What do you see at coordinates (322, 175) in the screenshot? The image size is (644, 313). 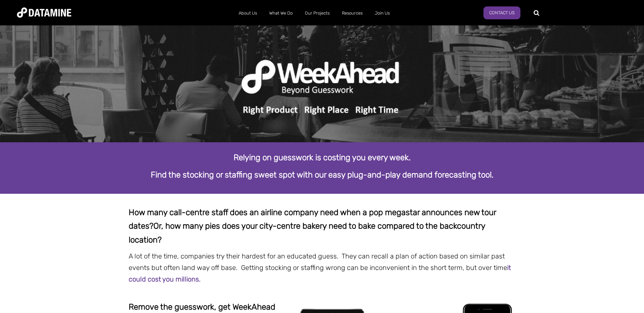 I see `strong: Find the stocking or staffing sweet spot with our easy plug-and-play demand forecasting tool.` at bounding box center [322, 175].